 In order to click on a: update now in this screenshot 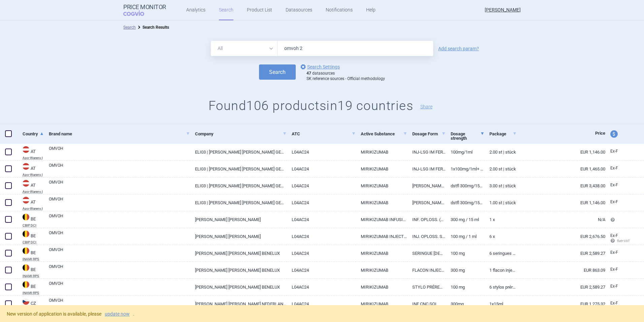, I will do `click(117, 313)`.